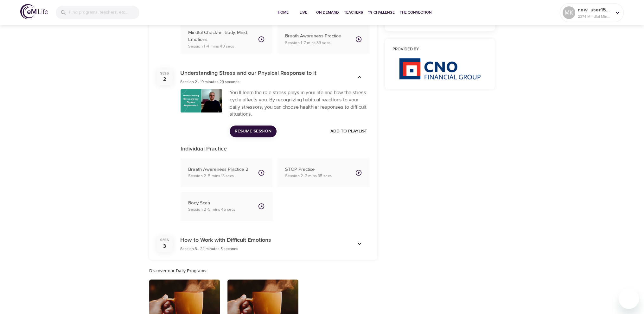 This screenshot has height=314, width=644. I want to click on p: Breath Awareness Practice, so click(317, 36).